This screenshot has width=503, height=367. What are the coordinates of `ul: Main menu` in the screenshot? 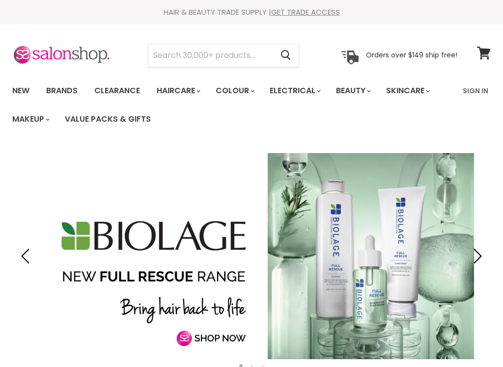 It's located at (231, 105).